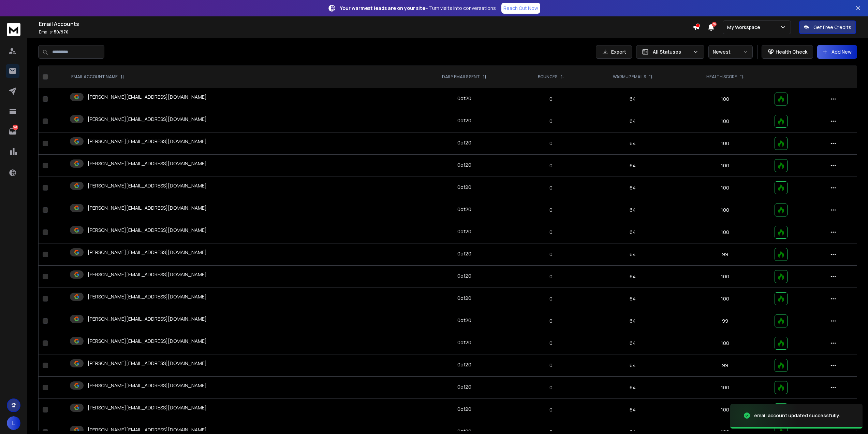 The height and width of the screenshot is (434, 868). What do you see at coordinates (15, 127) in the screenshot?
I see `p: 162` at bounding box center [15, 127].